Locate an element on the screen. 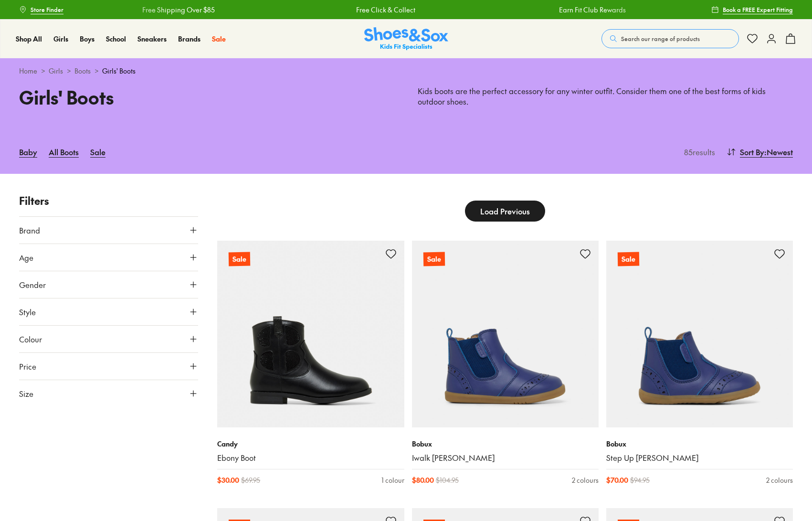 The image size is (812, 521). a: Free Shipping Over $85 is located at coordinates (178, 10).